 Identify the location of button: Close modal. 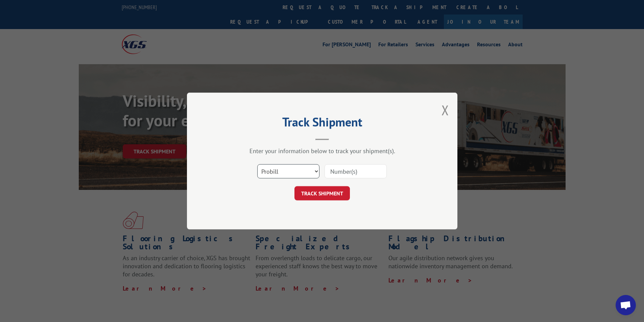
(445, 110).